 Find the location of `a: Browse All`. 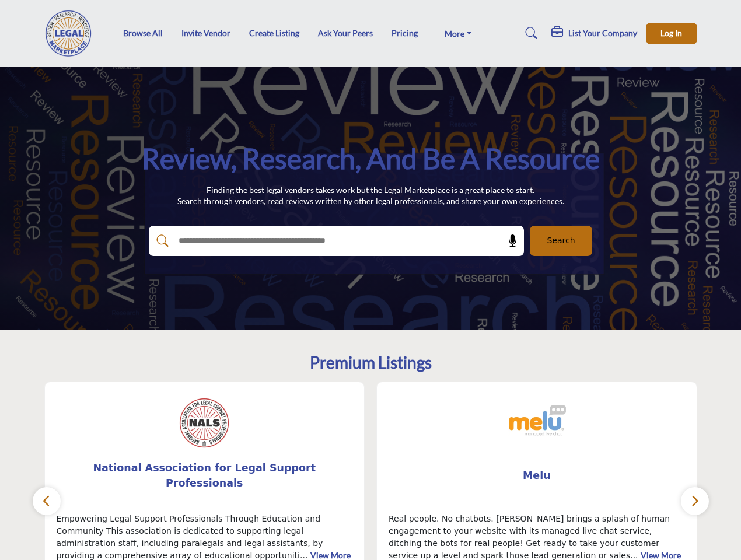

a: Browse All is located at coordinates (143, 33).